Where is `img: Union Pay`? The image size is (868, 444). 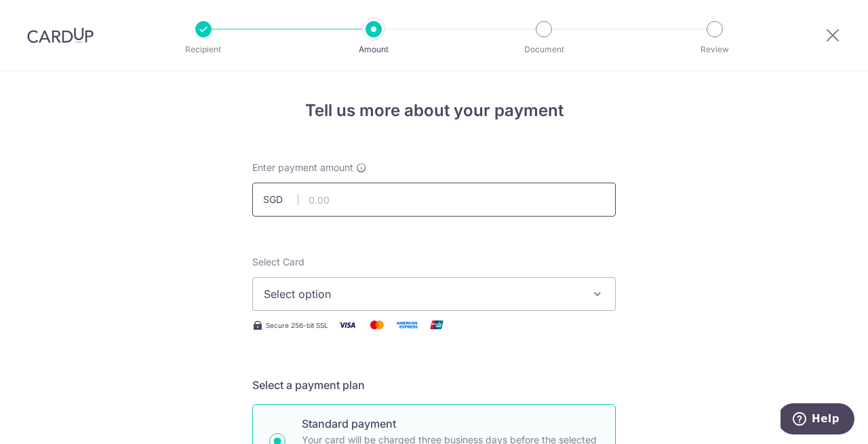
img: Union Pay is located at coordinates (437, 324).